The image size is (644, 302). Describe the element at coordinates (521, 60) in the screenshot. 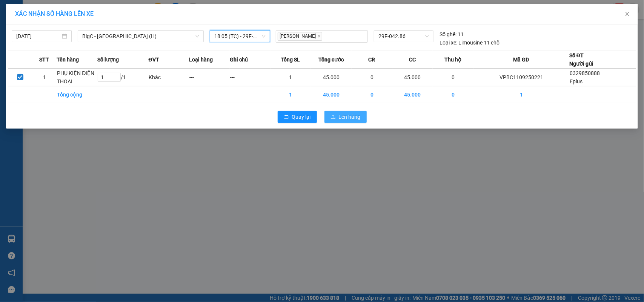

I see `span: Mã GD` at that location.